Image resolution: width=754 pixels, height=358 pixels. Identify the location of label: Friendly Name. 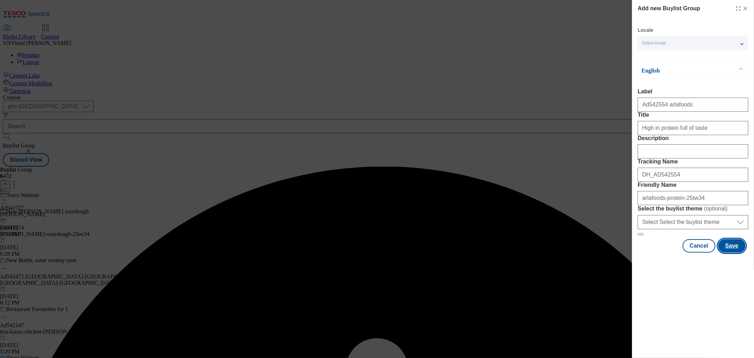
(693, 185).